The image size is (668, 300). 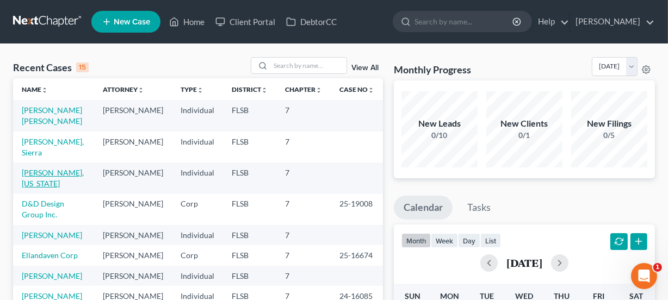 I want to click on a: Help, so click(x=551, y=22).